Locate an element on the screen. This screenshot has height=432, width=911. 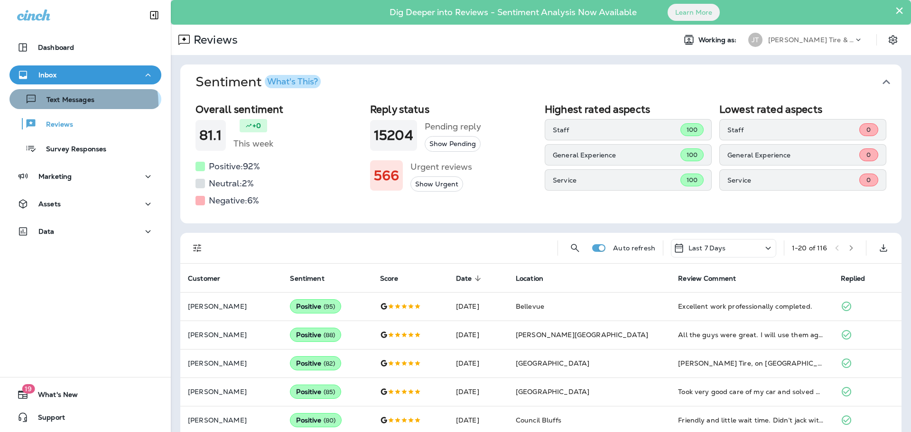
span: What's New is located at coordinates (53, 397).